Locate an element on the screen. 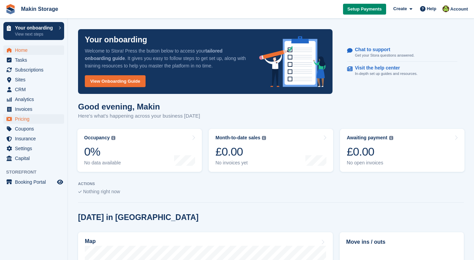 The image size is (474, 260). span: Account is located at coordinates (459, 9).